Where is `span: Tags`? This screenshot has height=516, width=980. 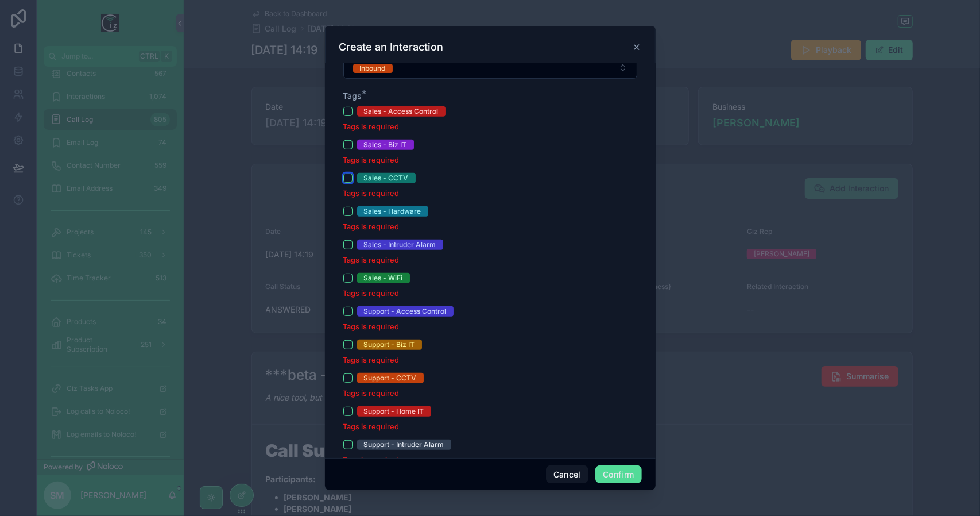
span: Tags is located at coordinates (353, 95).